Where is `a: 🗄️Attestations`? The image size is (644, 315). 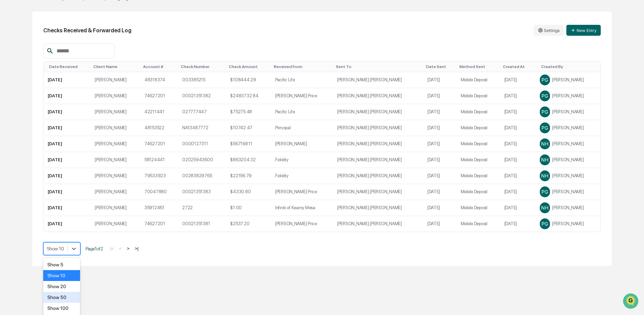
a: 🗄️Attestations is located at coordinates (67, 89).